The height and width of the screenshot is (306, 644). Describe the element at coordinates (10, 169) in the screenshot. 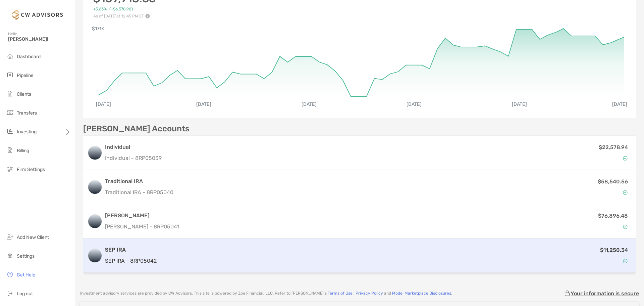

I see `img: firm-settings icon` at that location.